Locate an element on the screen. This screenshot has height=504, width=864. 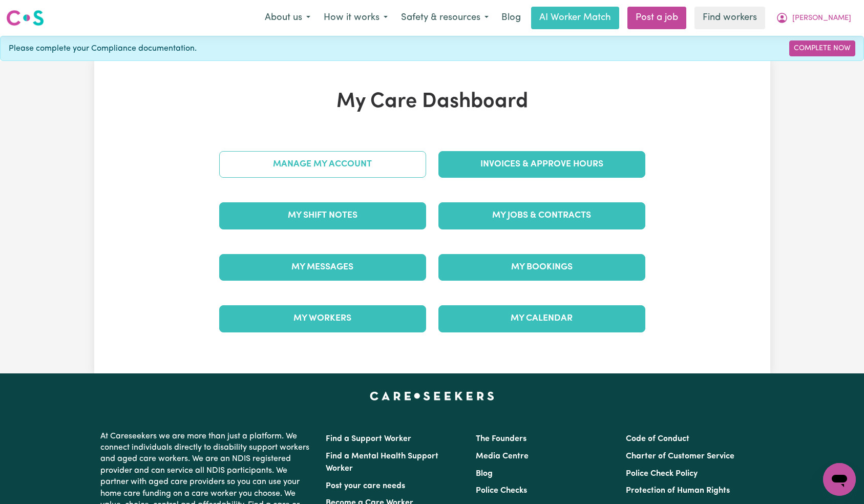
a: Find workers is located at coordinates (730, 18).